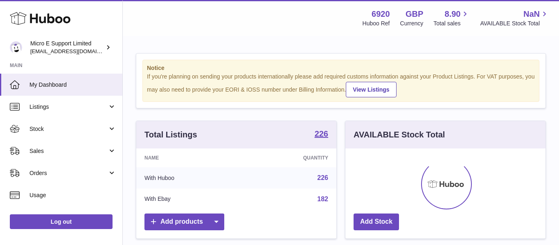  I want to click on div: Micro E Support Limited, so click(67, 47).